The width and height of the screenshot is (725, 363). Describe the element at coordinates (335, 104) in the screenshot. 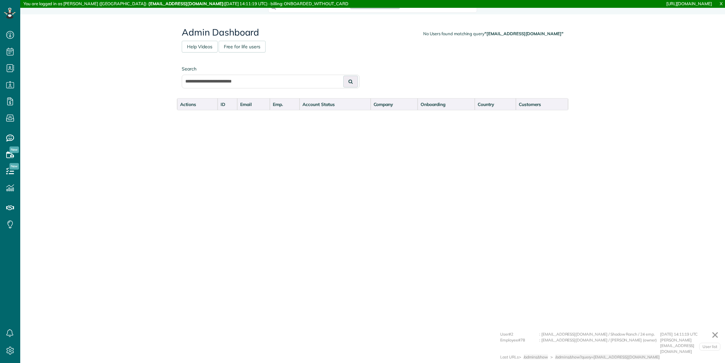

I see `div: Account Status` at that location.